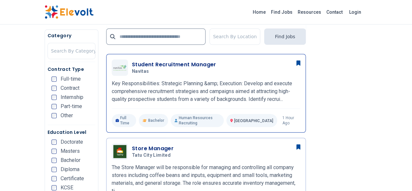 The image size is (412, 191). What do you see at coordinates (54, 142) in the screenshot?
I see `input: Doctorate` at bounding box center [54, 142].